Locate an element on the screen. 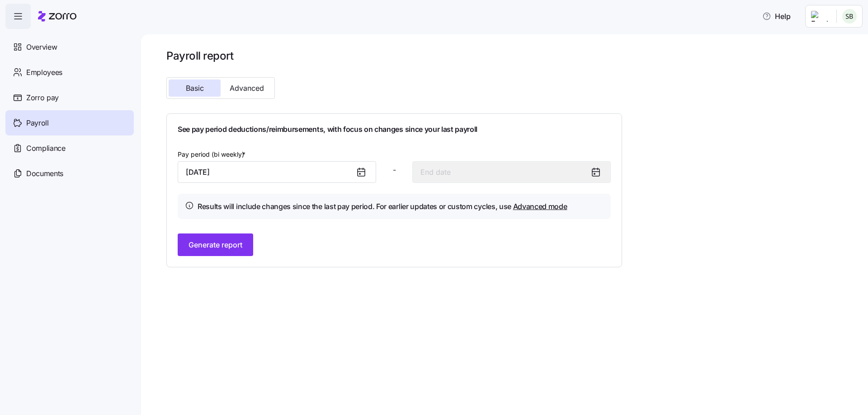 The image size is (868, 415). a: Payroll is located at coordinates (70, 123).